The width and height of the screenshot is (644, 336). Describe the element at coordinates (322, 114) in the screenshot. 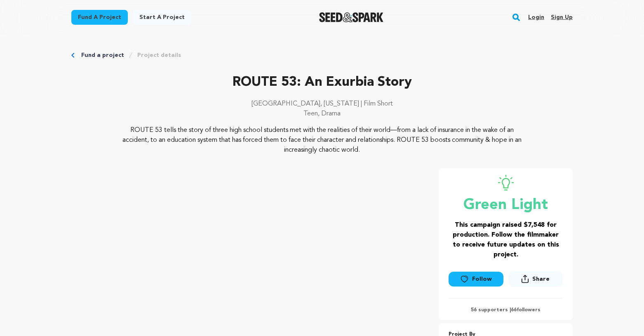

I see `p: Teen, Drama` at that location.